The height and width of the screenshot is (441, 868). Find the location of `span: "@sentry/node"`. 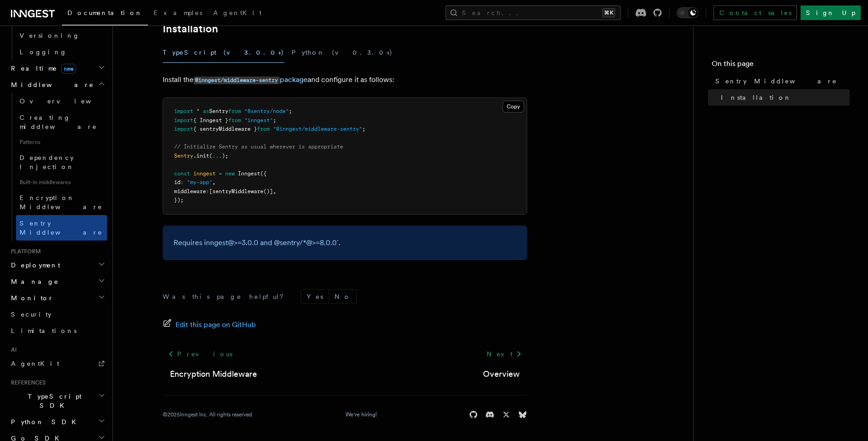

span: "@sentry/node" is located at coordinates (267, 111).